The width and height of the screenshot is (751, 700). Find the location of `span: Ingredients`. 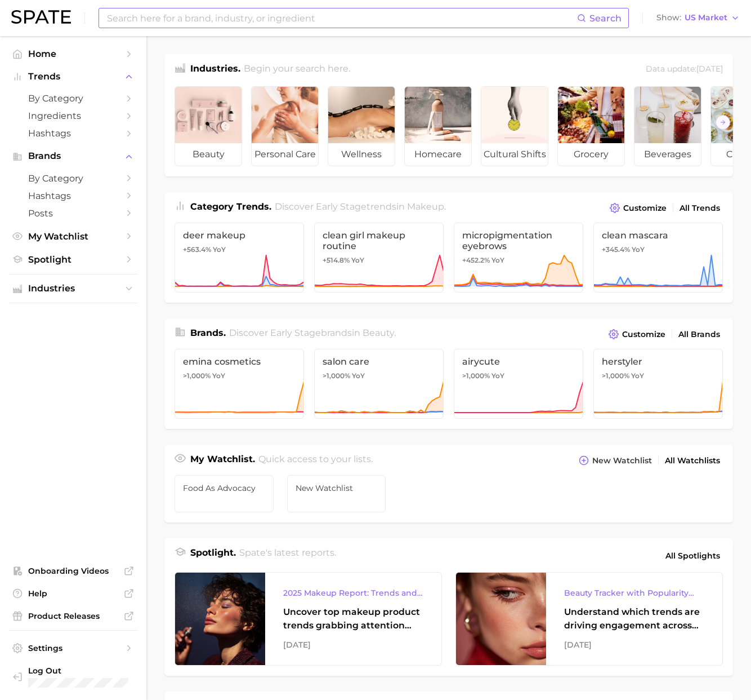

span: Ingredients is located at coordinates (73, 116).